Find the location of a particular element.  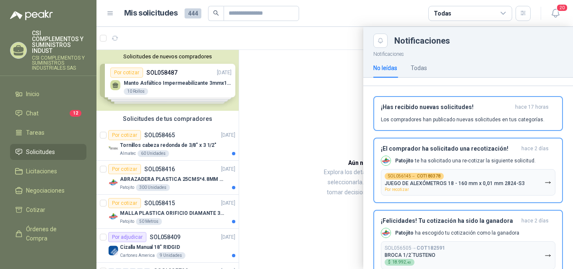

button: SOL056145→COT180378JUEGO DE ALEXÓMETROS 18 - 160 mm x 0,01 mm 2824-S3Por recotizar is located at coordinates (468, 182).